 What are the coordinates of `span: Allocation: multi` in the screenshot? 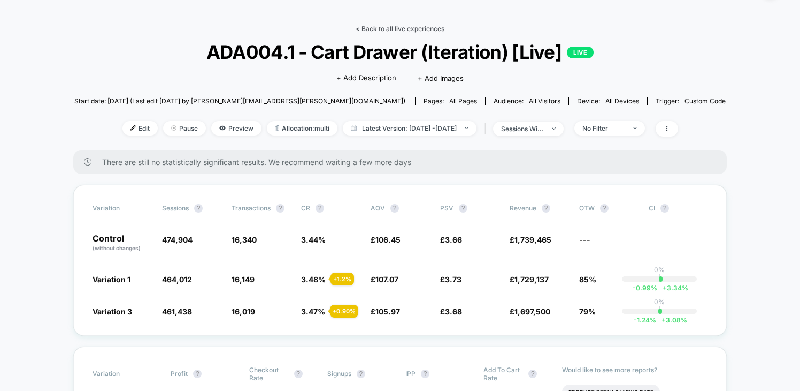 It's located at (302, 128).